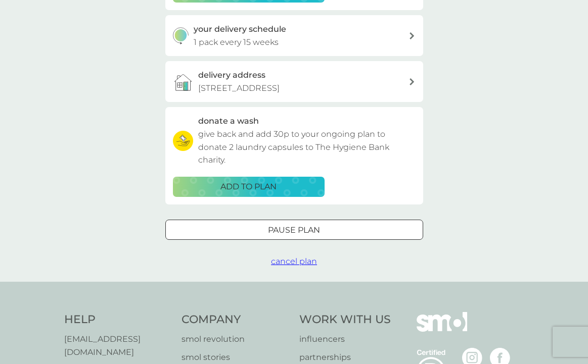 The image size is (588, 364). Describe the element at coordinates (235, 358) in the screenshot. I see `a: smol stories` at that location.